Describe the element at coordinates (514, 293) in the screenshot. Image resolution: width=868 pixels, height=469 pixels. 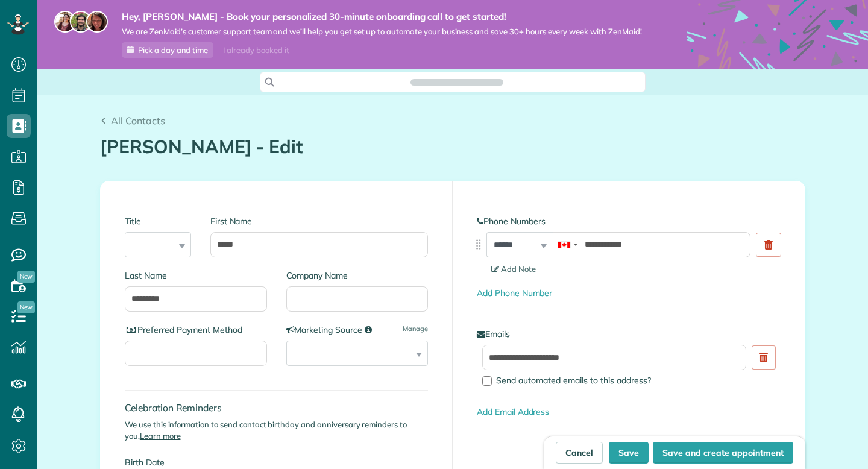
I see `a: Add Phone Number` at that location.